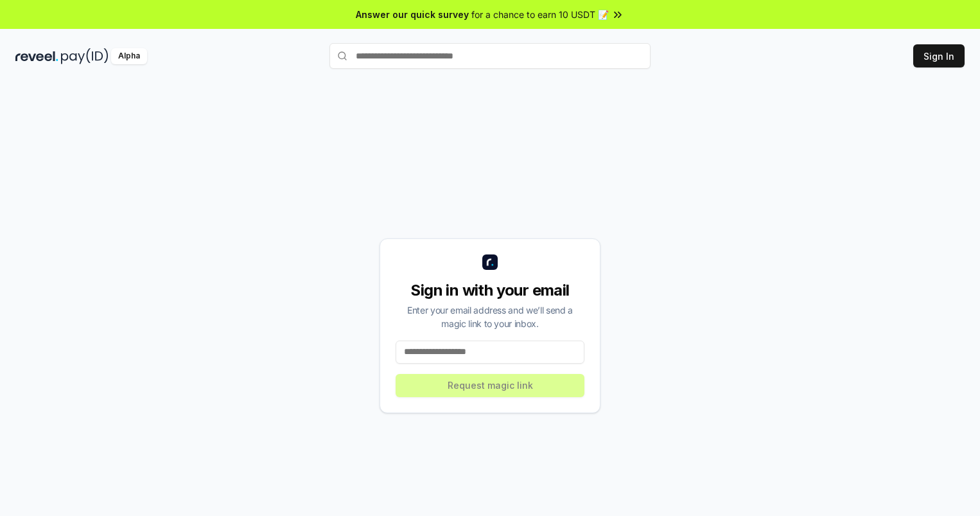 This screenshot has height=516, width=980. I want to click on img: logo_small, so click(490, 262).